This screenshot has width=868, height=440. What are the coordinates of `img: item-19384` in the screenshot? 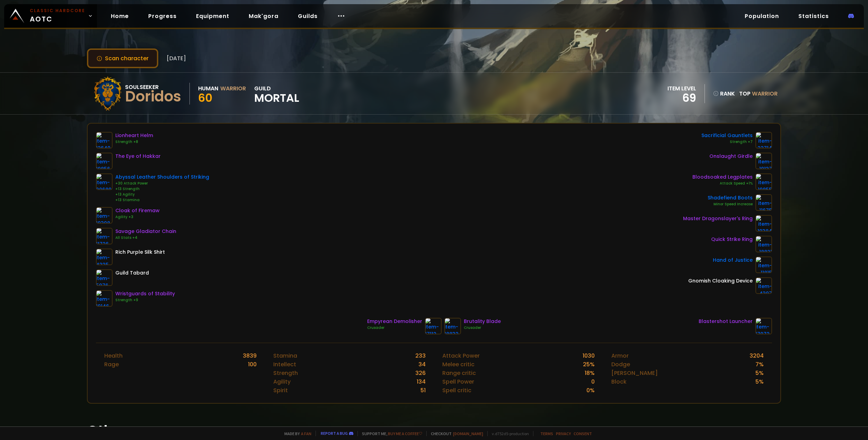 It's located at (764, 223).